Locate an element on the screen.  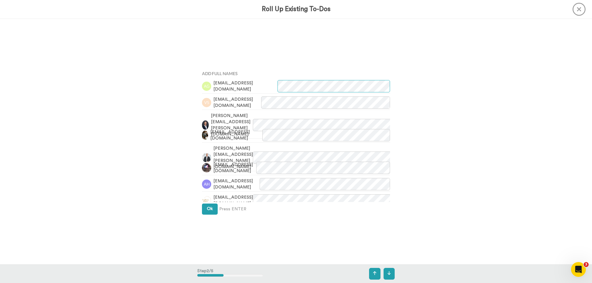
h3: Roll Up Existing To-Dos is located at coordinates (296, 9).